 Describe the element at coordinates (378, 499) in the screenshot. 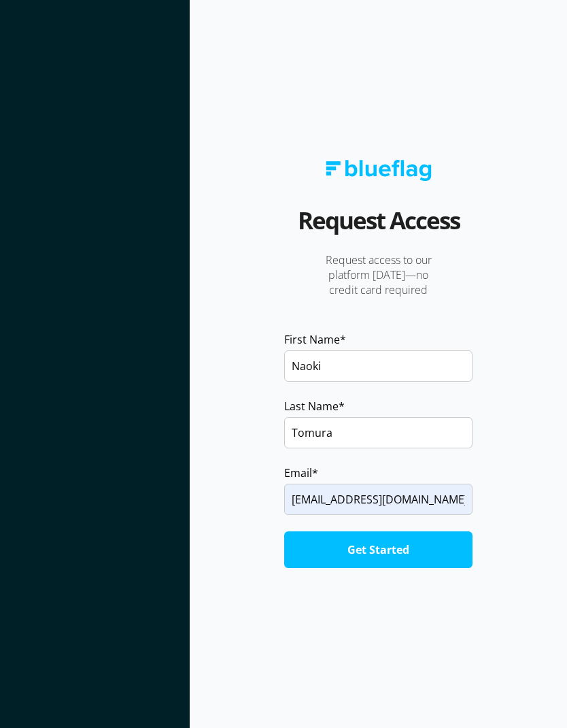

I see `input: name@yourcompany.com.au` at that location.